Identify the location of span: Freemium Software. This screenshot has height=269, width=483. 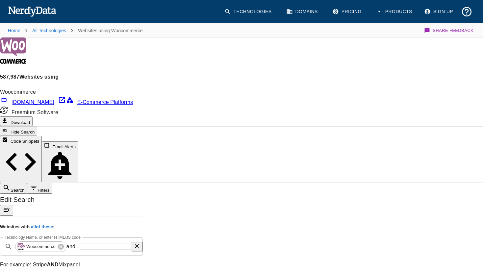
(35, 112).